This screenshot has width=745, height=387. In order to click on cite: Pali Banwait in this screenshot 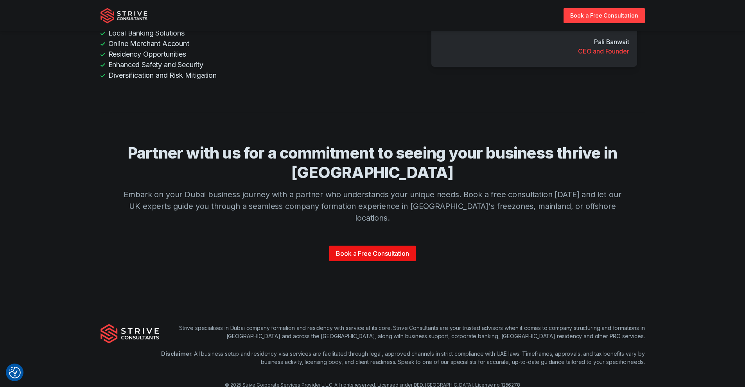, I will do `click(611, 42)`.